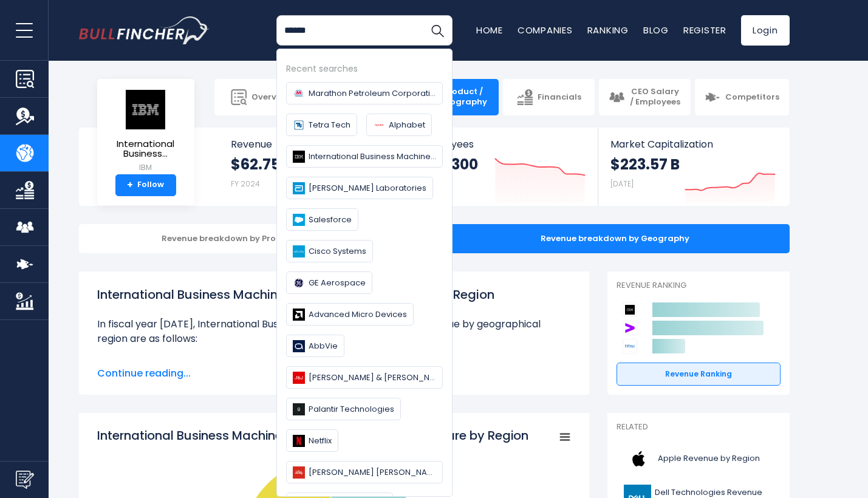 The width and height of the screenshot is (868, 498). I want to click on a: Tetra Tech, so click(321, 125).